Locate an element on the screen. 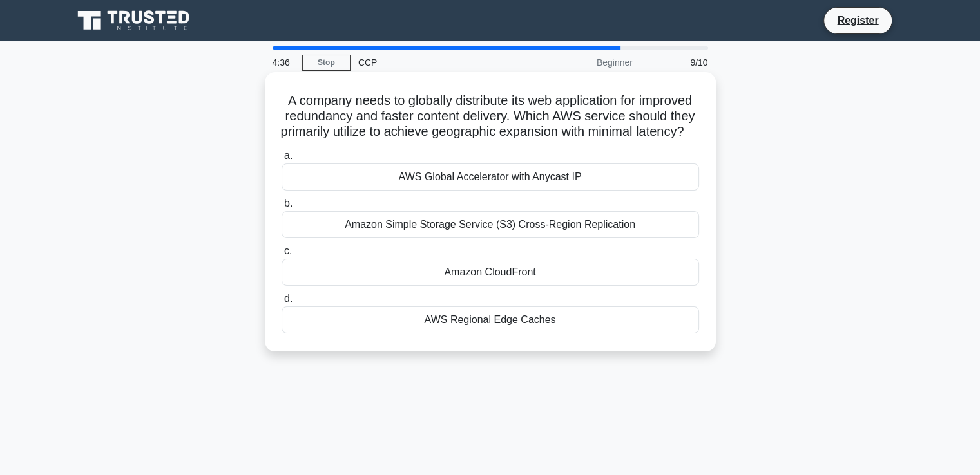 The width and height of the screenshot is (980, 475). a: Register is located at coordinates (858, 20).